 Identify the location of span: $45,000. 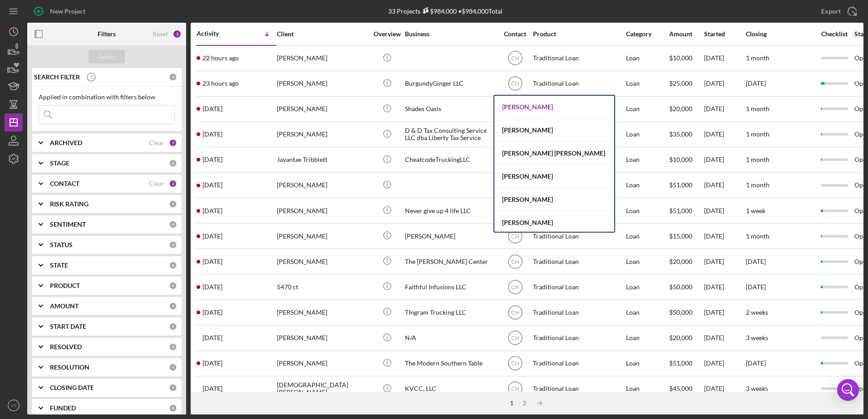
(681, 388).